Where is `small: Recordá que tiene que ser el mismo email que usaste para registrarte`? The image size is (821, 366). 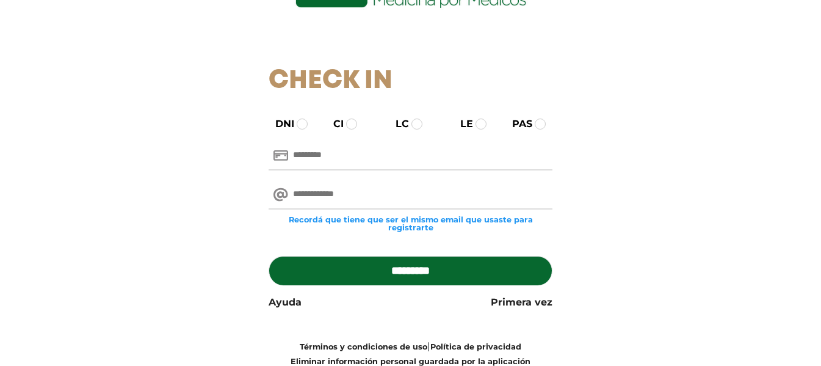 small: Recordá que tiene que ser el mismo email que usaste para registrarte is located at coordinates (410, 223).